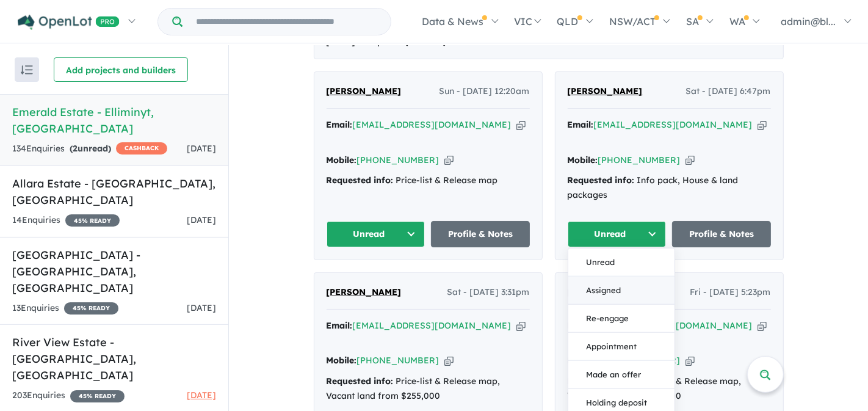 The image size is (868, 411). What do you see at coordinates (89, 149) in the screenshot?
I see `div: 134 Enquir ies` at bounding box center [89, 149].